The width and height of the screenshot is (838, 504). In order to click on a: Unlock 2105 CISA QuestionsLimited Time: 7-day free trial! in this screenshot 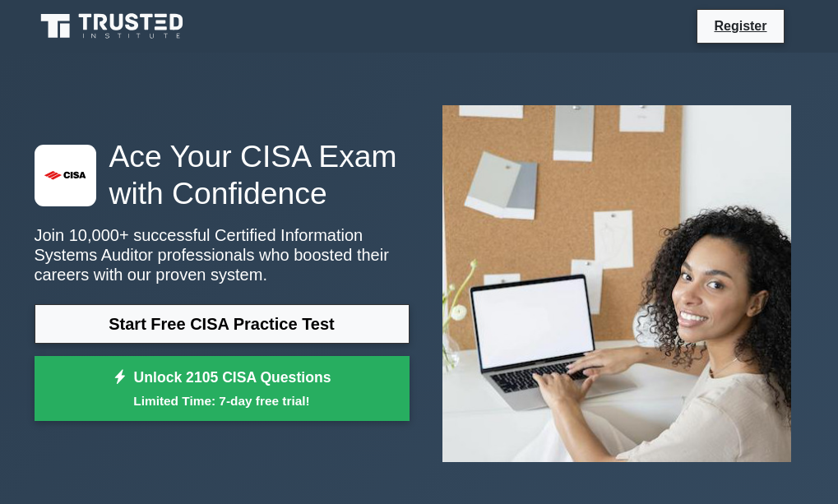, I will do `click(222, 389)`.